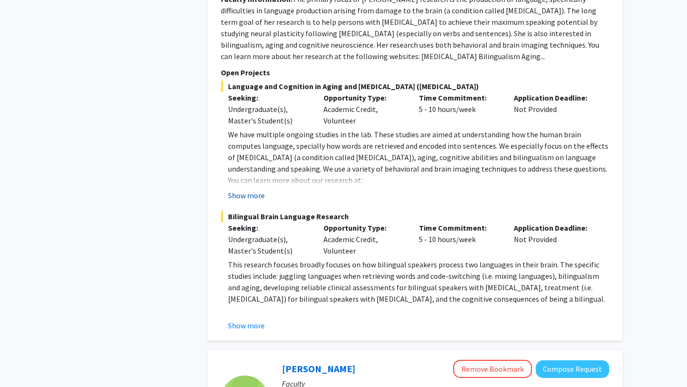  What do you see at coordinates (418, 282) in the screenshot?
I see `p: This research focuses broadly focuses on how bilingual speakers process two languages in their br...` at bounding box center [418, 282].